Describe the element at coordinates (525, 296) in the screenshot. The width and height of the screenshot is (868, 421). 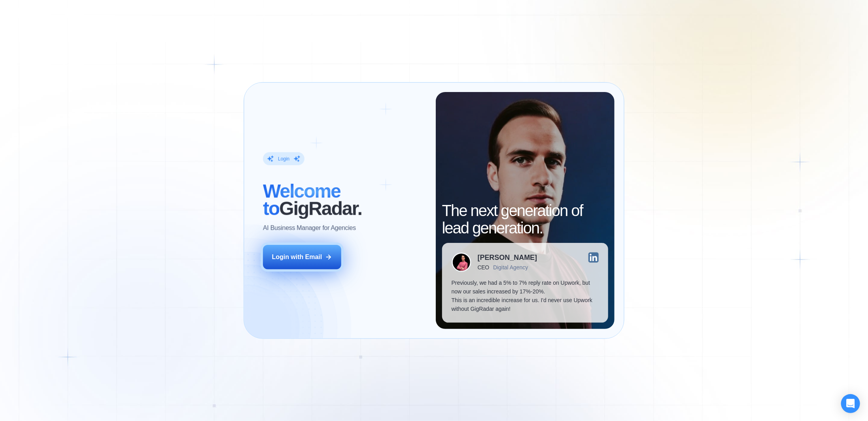
I see `p: Previously, we had a 5% to 7% reply rate on Upwork, but now our sales increased by 17%-20%. This ...` at that location.